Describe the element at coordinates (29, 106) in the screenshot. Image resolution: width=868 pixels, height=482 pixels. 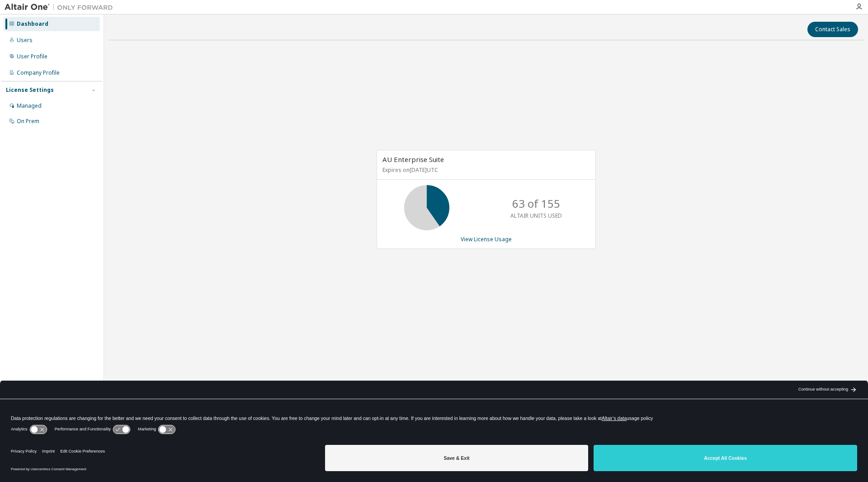
I see `div: Managed` at that location.